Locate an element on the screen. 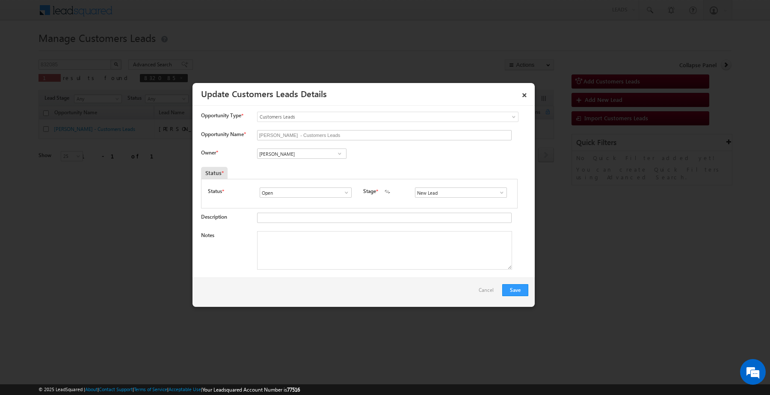  div: Chat with us now is located at coordinates (94, 50).